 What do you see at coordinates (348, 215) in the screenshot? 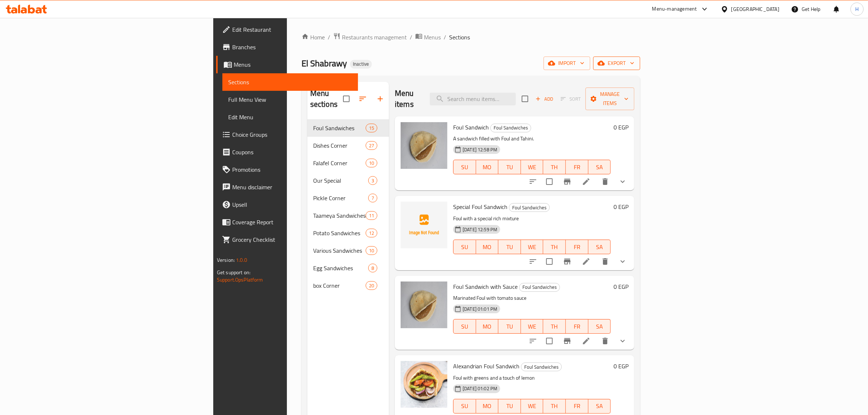
I see `div: Taameya Sandwiches11` at bounding box center [348, 215].